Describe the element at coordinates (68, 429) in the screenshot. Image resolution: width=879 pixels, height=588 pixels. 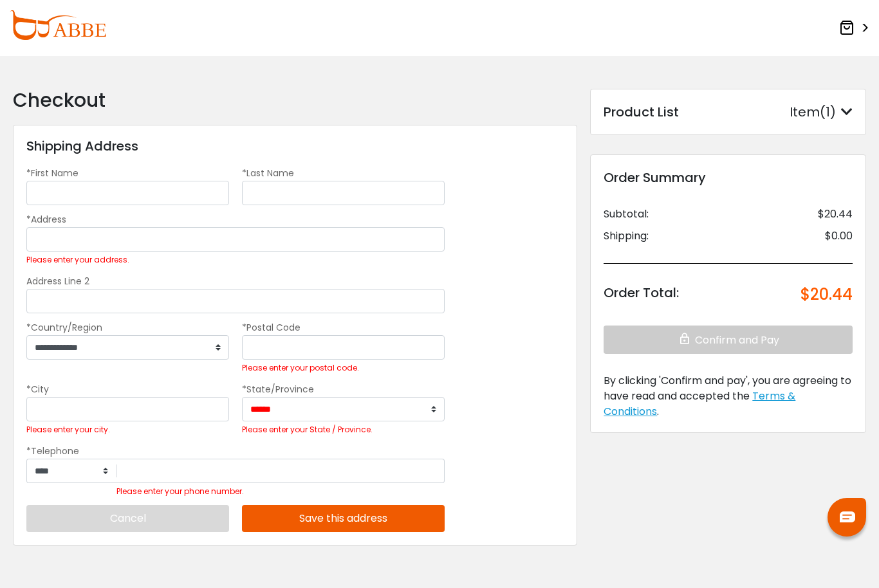
I see `label: Please enter your city.` at that location.